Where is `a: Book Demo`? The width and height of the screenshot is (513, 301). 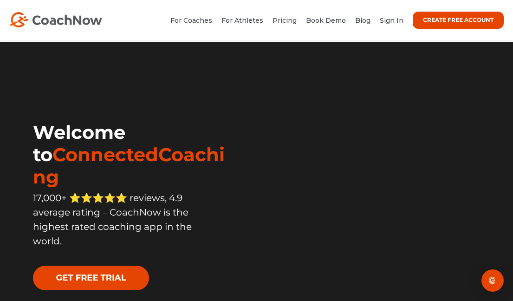
a: Book Demo is located at coordinates (326, 20).